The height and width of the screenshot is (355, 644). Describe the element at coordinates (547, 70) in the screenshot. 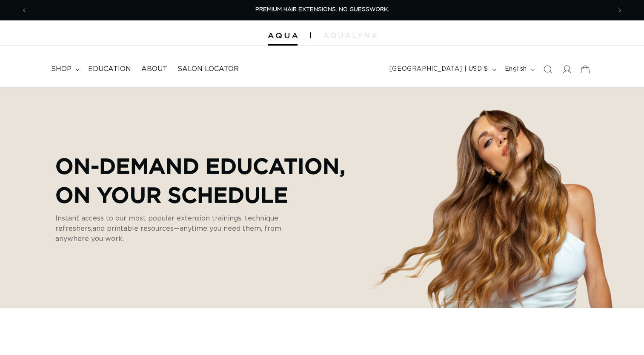

I see `summary: Search` at that location.